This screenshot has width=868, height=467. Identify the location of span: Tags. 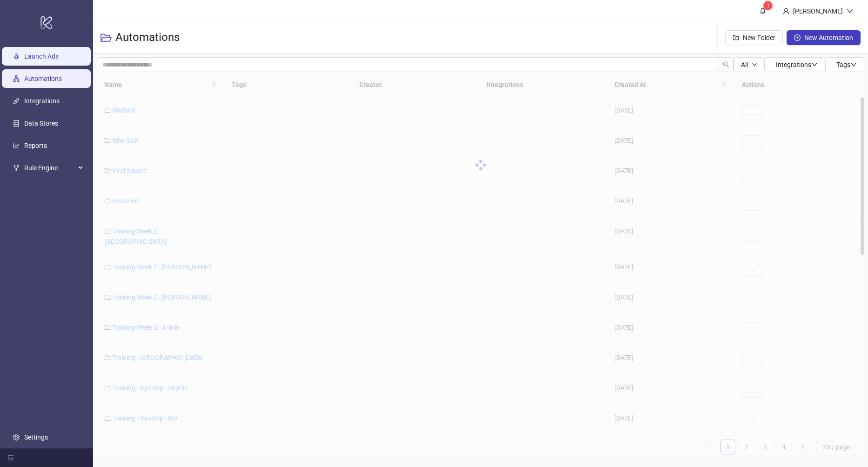
(847, 65).